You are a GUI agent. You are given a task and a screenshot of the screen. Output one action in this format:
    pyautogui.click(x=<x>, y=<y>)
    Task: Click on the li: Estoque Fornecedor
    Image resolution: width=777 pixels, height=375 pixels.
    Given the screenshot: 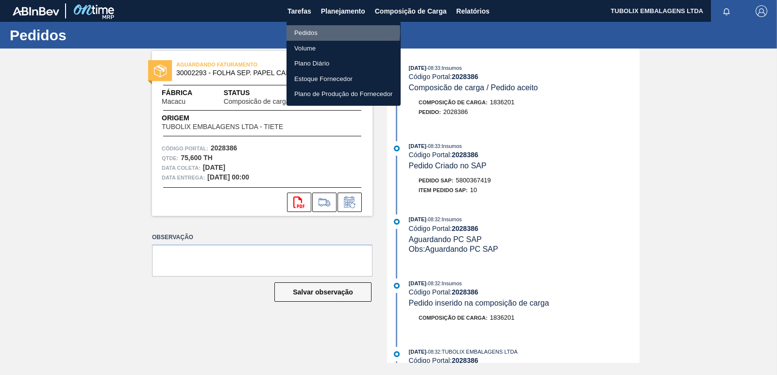 What is the action you would take?
    pyautogui.click(x=343, y=79)
    